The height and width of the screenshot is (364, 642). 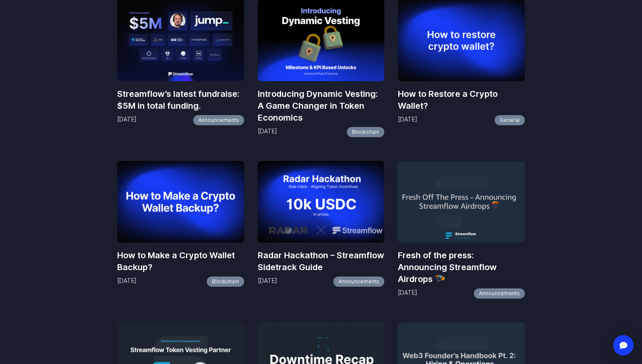 What do you see at coordinates (461, 267) in the screenshot?
I see `h3: Fresh of the press: Announcing Streamflow Airdrops 🪂` at bounding box center [461, 267].